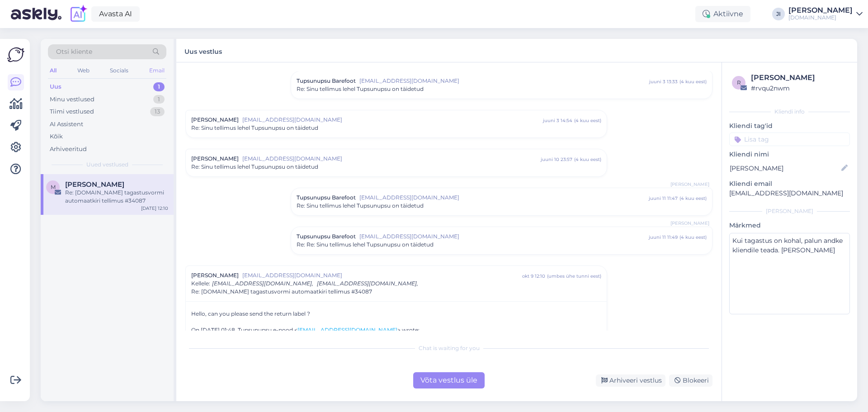  I want to click on label: Uus vestlus, so click(203, 50).